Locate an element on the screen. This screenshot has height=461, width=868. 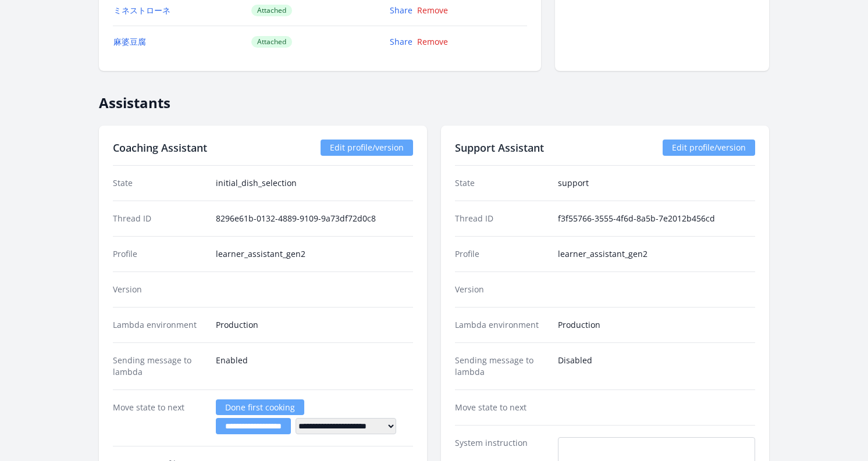
a: 麻婆豆腐 is located at coordinates (130, 41).